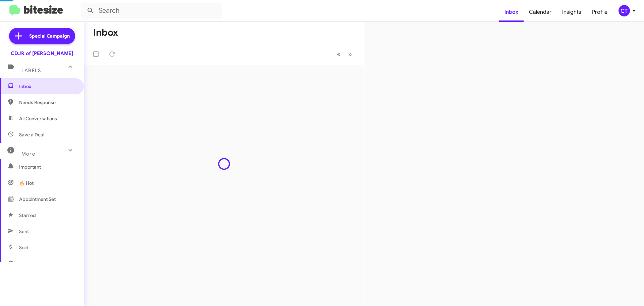 The width and height of the screenshot is (644, 306). Describe the element at coordinates (540, 12) in the screenshot. I see `span: Calendar` at that location.